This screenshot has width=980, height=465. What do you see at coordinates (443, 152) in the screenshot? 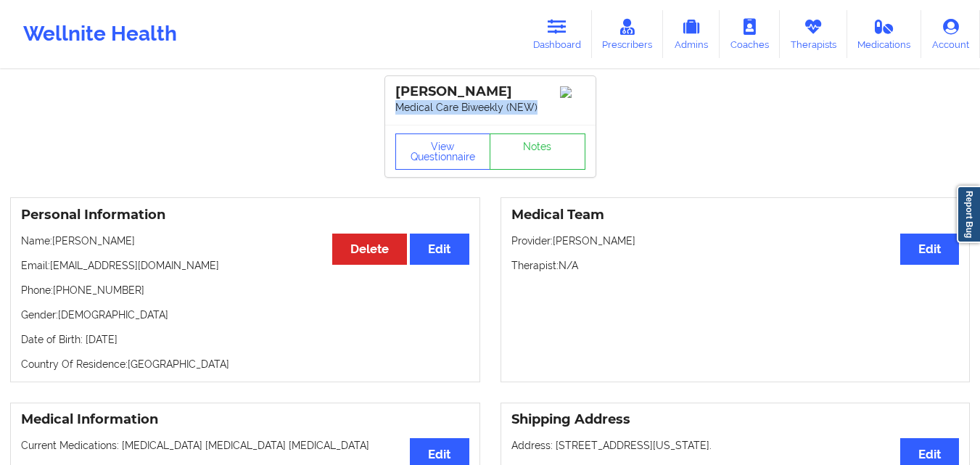
I see `button: View Questionnaire` at bounding box center [443, 152].